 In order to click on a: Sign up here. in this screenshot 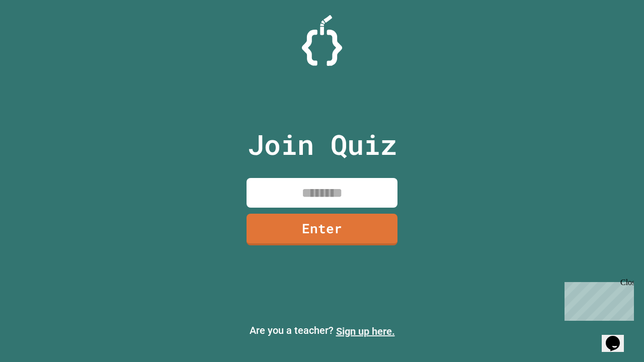, I will do `click(365, 331)`.